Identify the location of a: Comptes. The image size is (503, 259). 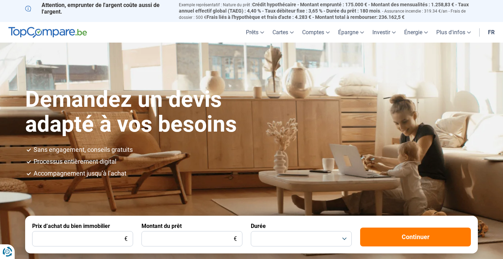
(316, 32).